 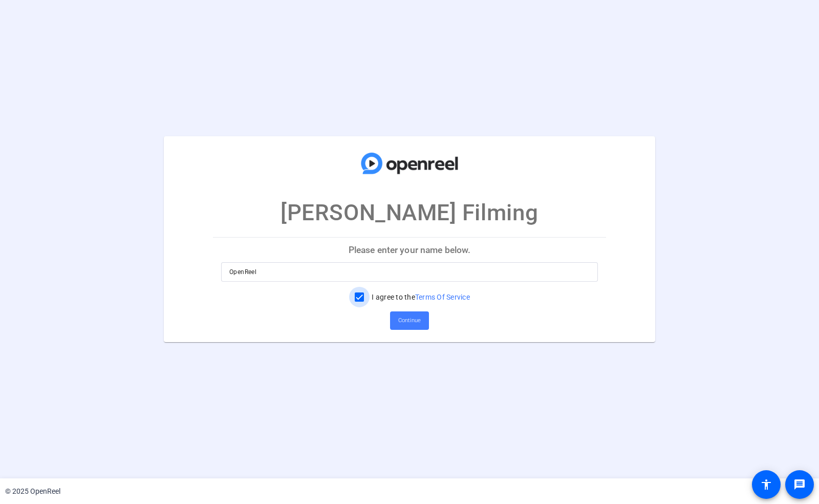 What do you see at coordinates (33, 490) in the screenshot?
I see `div: © 2025 OpenReel` at bounding box center [33, 490].